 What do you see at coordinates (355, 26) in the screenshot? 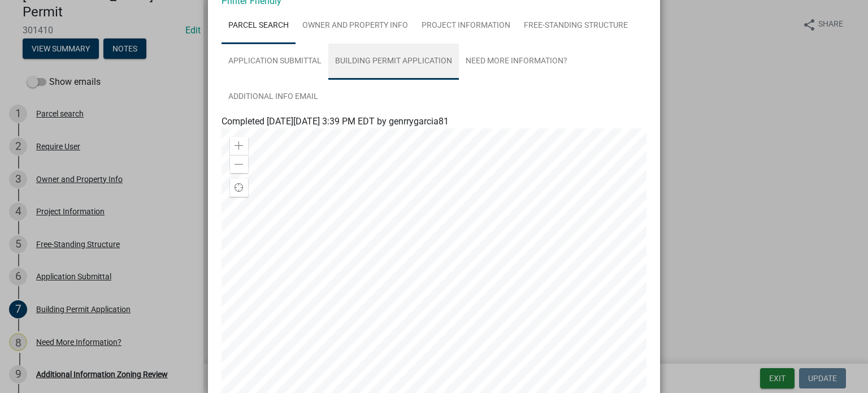
I see `a: Owner and Property Info` at bounding box center [355, 26].